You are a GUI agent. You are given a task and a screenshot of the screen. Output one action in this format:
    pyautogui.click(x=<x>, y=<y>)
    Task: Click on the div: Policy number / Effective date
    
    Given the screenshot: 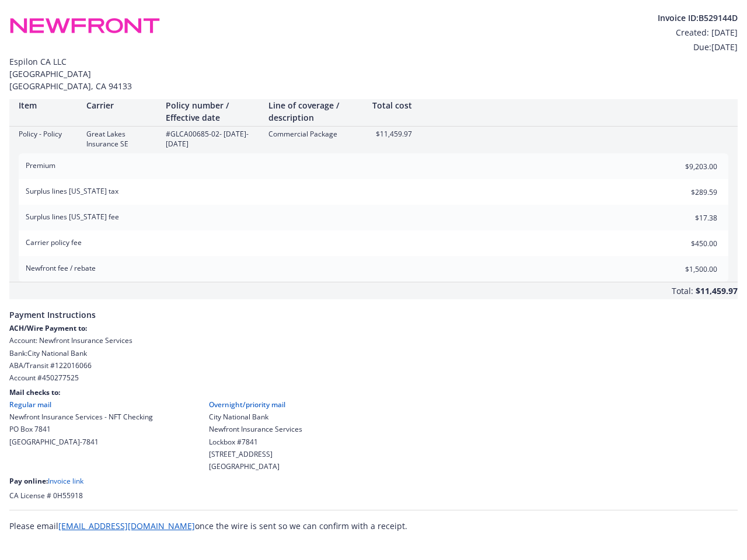 What is the action you would take?
    pyautogui.click(x=212, y=112)
    